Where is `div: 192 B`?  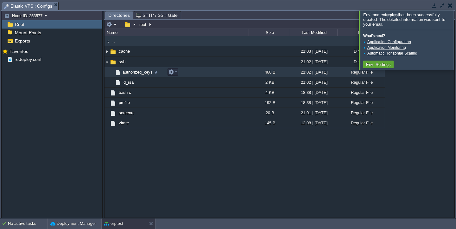
div: 192 B is located at coordinates (269, 102).